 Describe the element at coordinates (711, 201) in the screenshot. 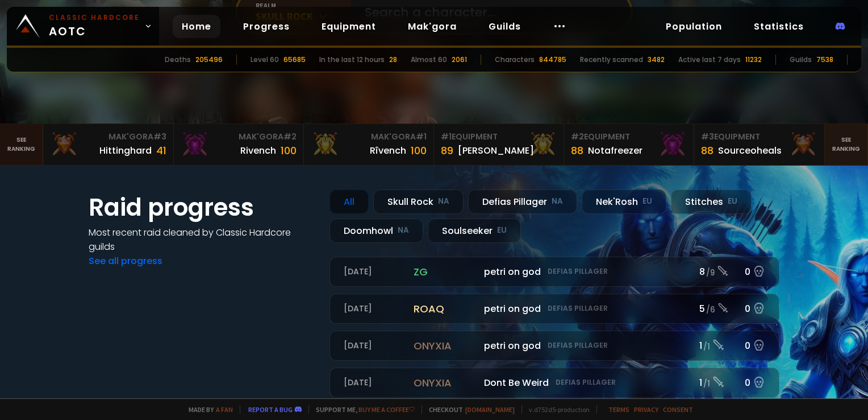

I see `div: Stitches` at that location.